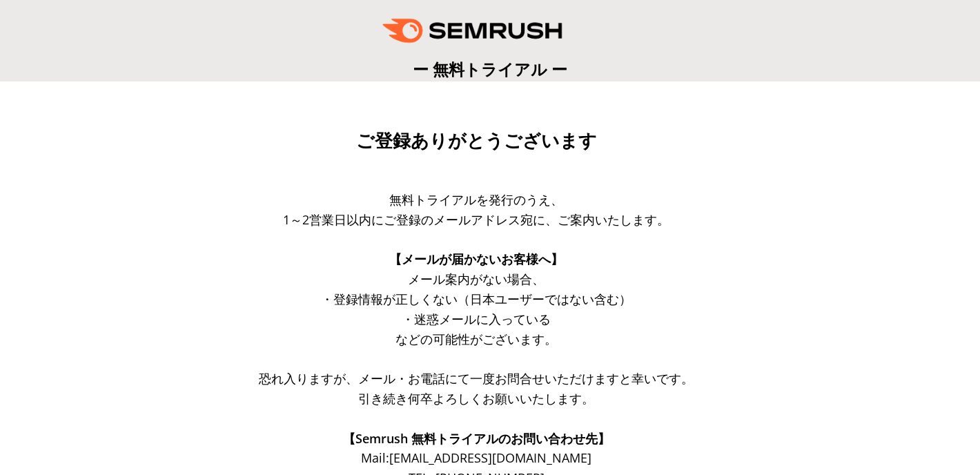  Describe the element at coordinates (476, 259) in the screenshot. I see `span: 【メールが届かないお客様へ】` at that location.